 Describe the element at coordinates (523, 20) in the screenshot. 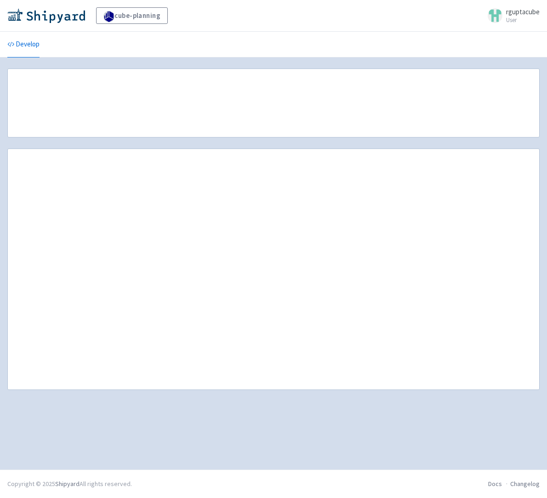

I see `small: User` at that location.